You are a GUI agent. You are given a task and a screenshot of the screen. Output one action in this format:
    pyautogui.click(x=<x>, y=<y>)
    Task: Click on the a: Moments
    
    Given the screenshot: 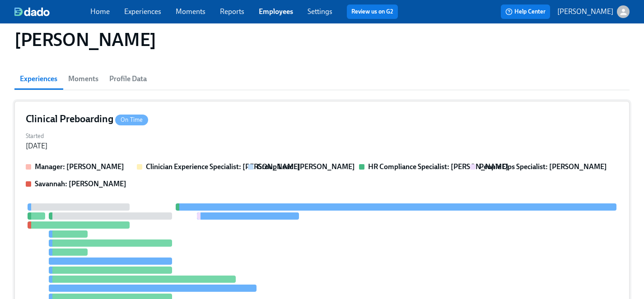 What is the action you would take?
    pyautogui.click(x=191, y=11)
    